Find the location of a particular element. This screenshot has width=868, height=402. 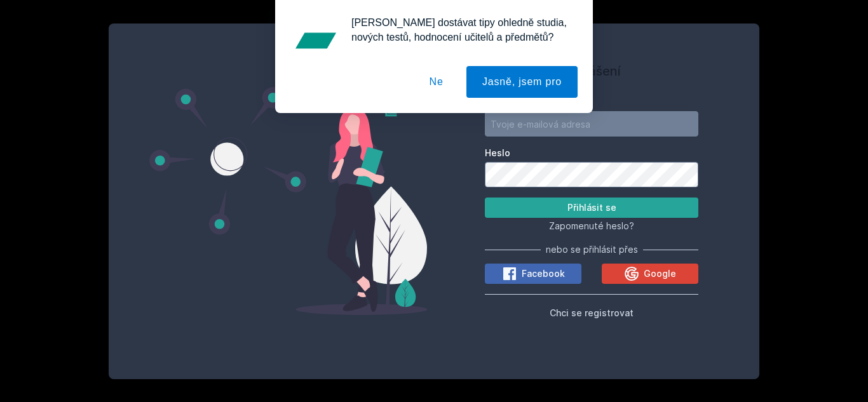

button: Chci se registrovat is located at coordinates (591, 313).